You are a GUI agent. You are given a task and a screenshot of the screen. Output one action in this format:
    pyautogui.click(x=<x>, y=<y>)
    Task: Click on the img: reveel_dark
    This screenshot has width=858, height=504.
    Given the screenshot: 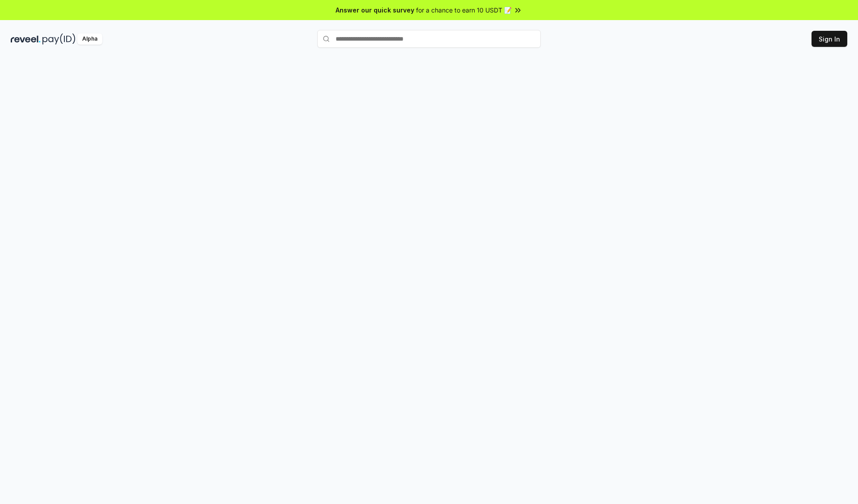 What is the action you would take?
    pyautogui.click(x=26, y=39)
    